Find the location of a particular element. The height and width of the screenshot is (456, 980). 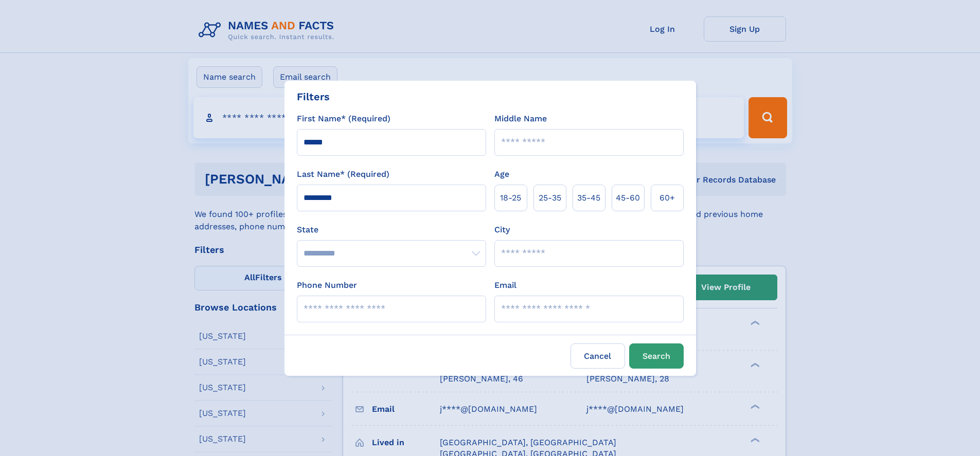

label: Last Name* (Required) is located at coordinates (343, 175).